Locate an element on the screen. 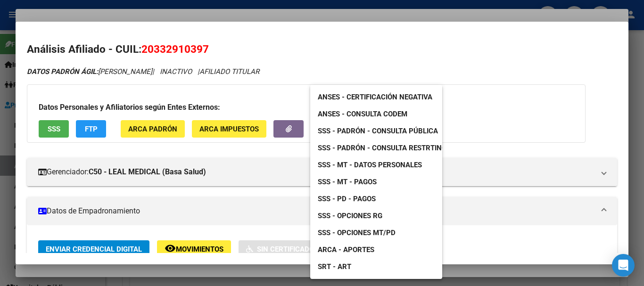 The height and width of the screenshot is (286, 644). span: SSS - MT - Pagos is located at coordinates (347, 182).